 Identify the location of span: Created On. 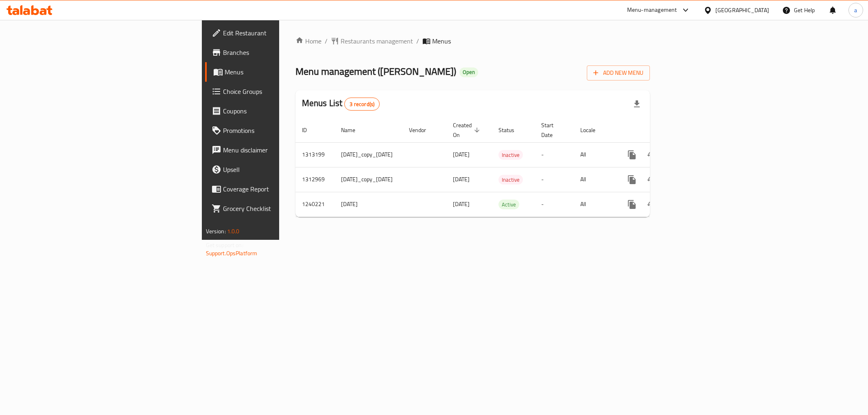
(467, 130).